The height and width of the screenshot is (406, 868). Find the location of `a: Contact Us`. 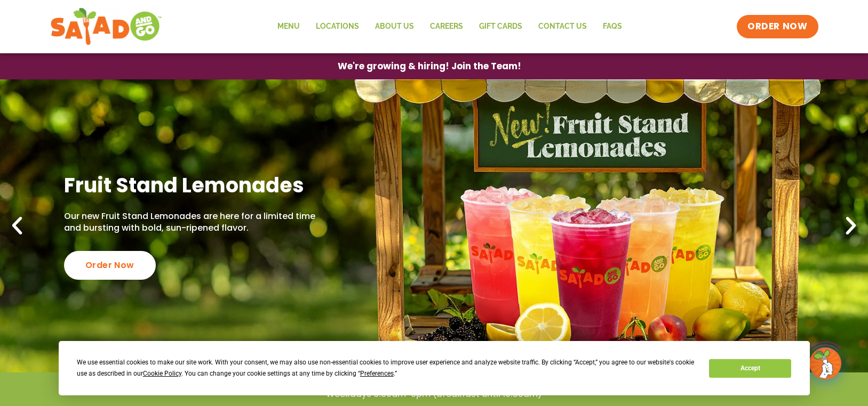

a: Contact Us is located at coordinates (563, 26).